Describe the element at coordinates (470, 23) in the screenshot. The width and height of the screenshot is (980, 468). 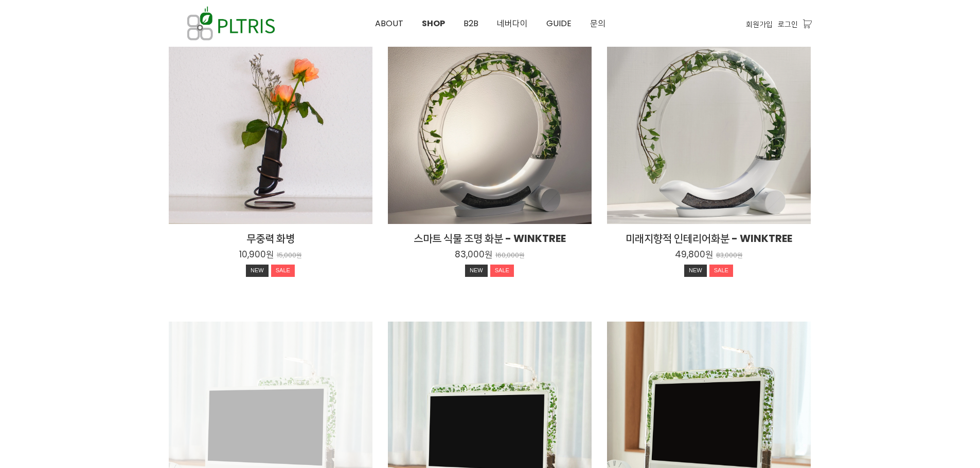
I see `span: B2B` at that location.